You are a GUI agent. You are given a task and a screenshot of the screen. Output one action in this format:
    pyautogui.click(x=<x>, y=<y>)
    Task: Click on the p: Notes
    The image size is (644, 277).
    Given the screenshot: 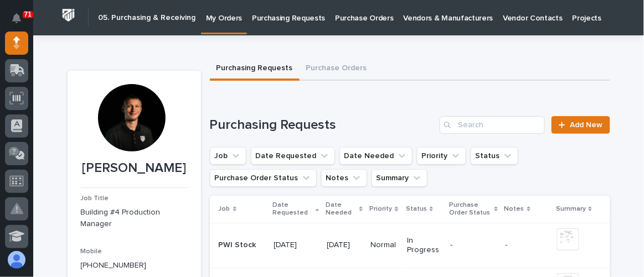 What is the action you would take?
    pyautogui.click(x=514, y=209)
    